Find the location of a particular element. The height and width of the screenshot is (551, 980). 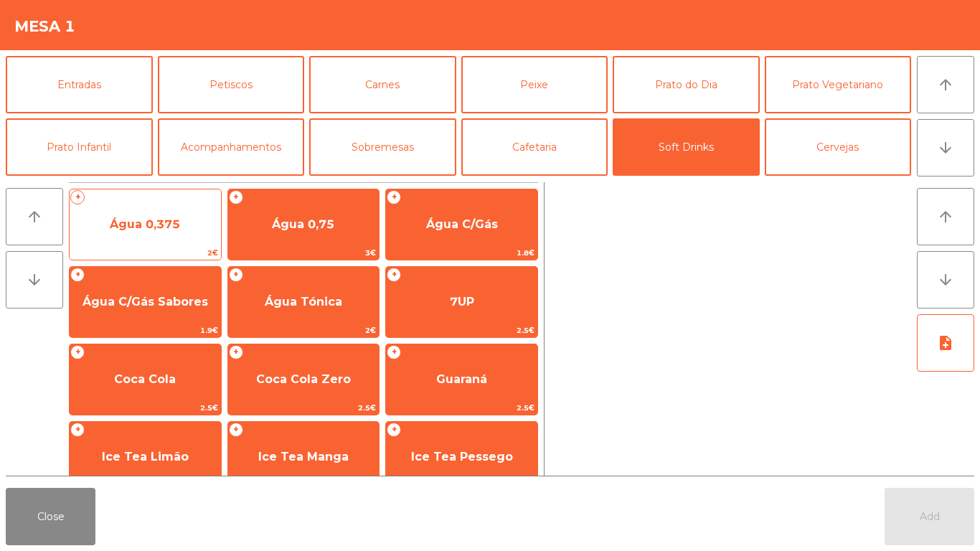

span: Água C/Gás Sabores is located at coordinates (145, 302).